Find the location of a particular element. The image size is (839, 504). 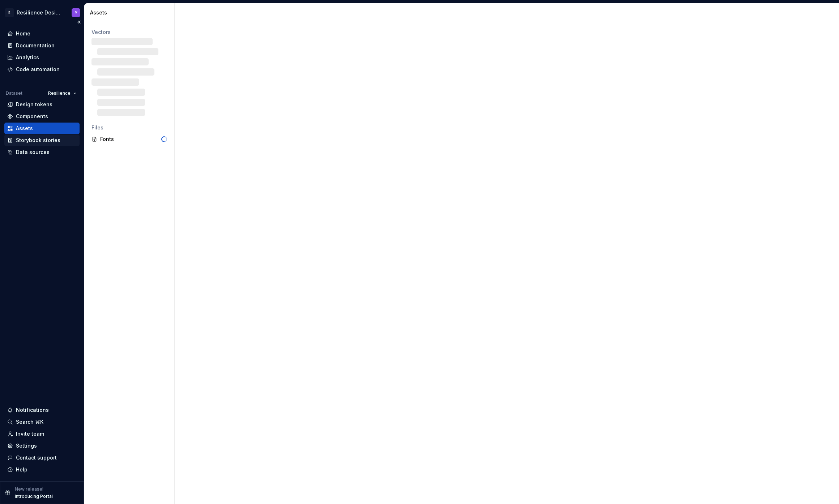

div: Design tokens is located at coordinates (34, 105).